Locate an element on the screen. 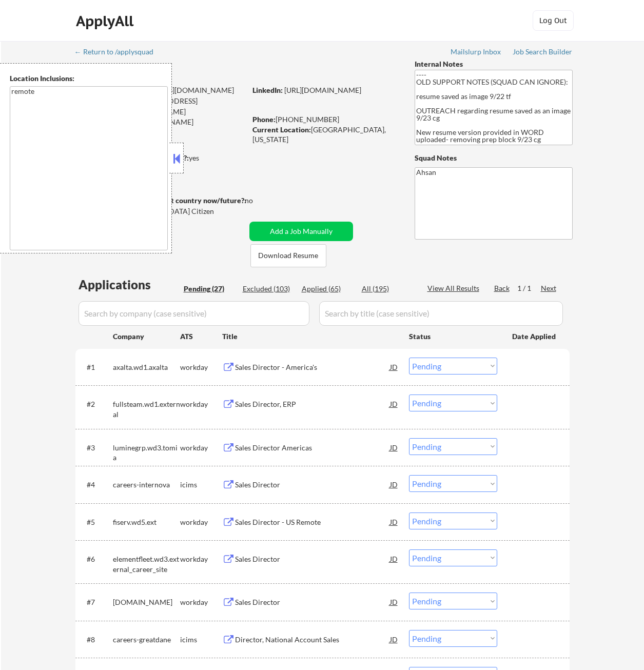  div: 1 / 1 is located at coordinates (529, 288).